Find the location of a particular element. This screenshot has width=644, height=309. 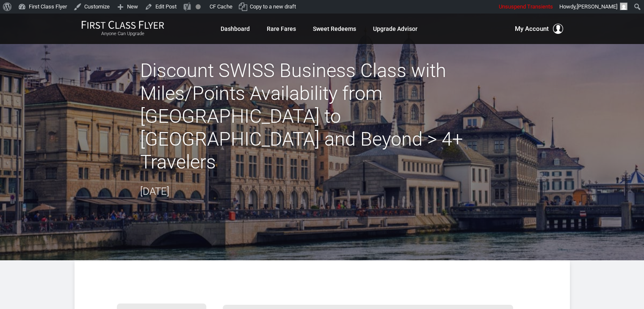

span: Unsuspend Transients is located at coordinates (526, 6).